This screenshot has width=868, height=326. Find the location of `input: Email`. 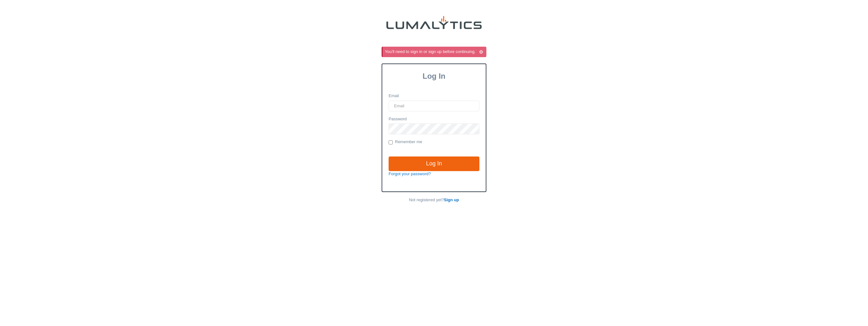

input: Email is located at coordinates (434, 106).